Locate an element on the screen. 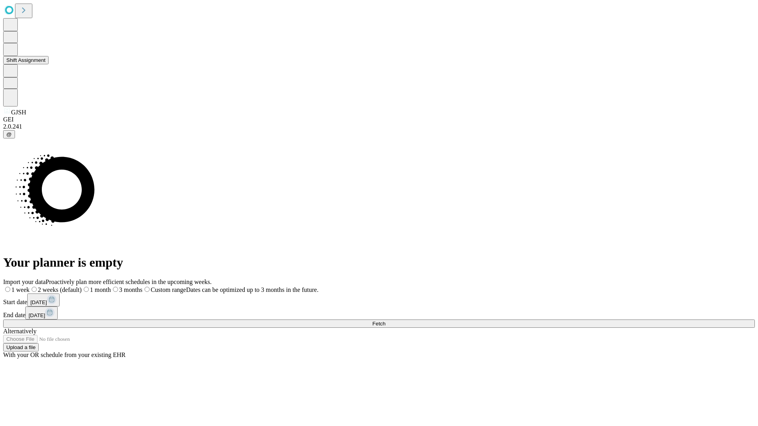 The image size is (758, 426). span: Fetch is located at coordinates (379, 324).